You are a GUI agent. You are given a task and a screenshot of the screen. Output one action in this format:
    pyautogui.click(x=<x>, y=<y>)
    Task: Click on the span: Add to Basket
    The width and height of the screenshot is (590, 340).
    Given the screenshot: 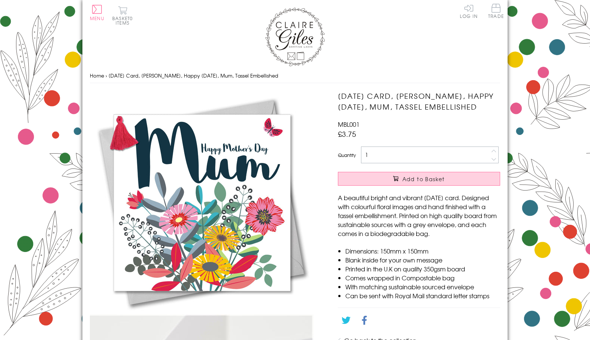 What is the action you would take?
    pyautogui.click(x=423, y=179)
    